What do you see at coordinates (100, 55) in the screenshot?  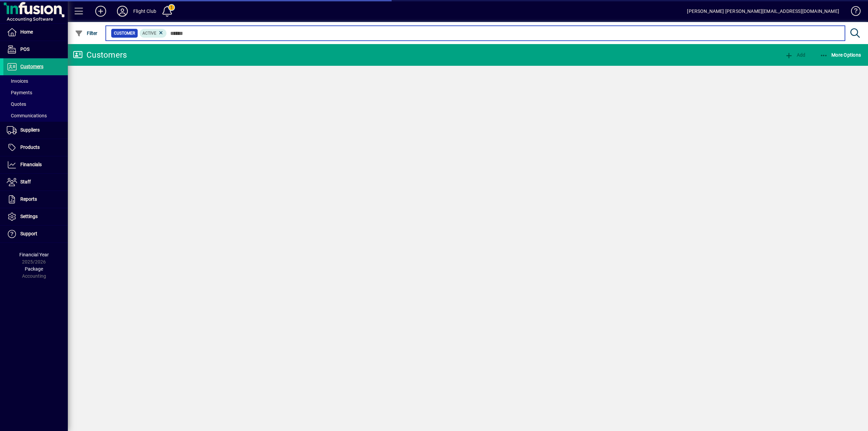 I see `div: Customers` at bounding box center [100, 55].